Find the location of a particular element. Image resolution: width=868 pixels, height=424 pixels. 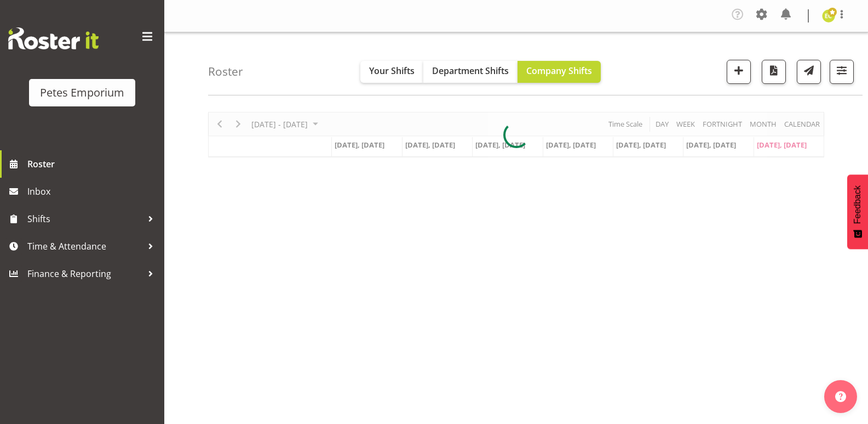

span: Finance & Reporting is located at coordinates (85, 273).